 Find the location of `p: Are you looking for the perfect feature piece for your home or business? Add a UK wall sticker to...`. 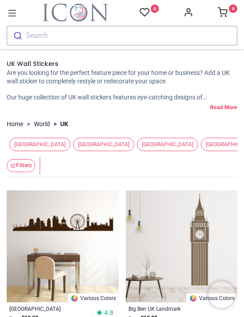

p: Are you looking for the perfect feature piece for your home or business? Add a UK wall sticker to... is located at coordinates (122, 77).